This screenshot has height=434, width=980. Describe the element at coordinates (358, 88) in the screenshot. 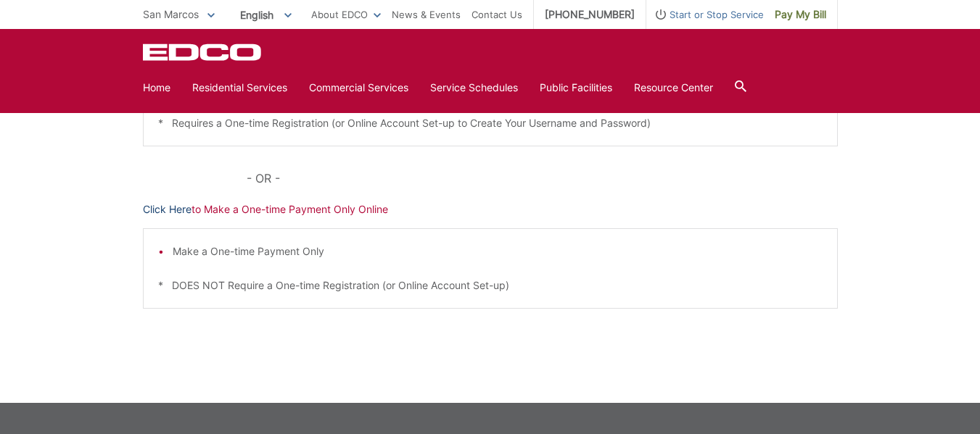

I see `a: Commercial Services` at that location.